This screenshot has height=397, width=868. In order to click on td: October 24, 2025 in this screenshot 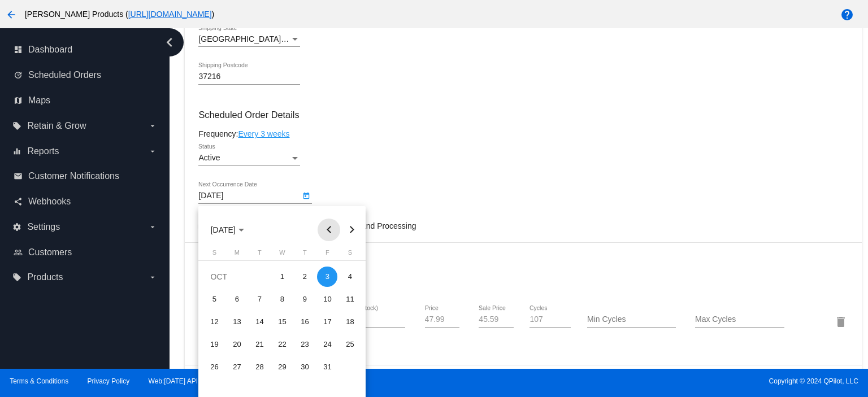, I will do `click(327, 344)`.